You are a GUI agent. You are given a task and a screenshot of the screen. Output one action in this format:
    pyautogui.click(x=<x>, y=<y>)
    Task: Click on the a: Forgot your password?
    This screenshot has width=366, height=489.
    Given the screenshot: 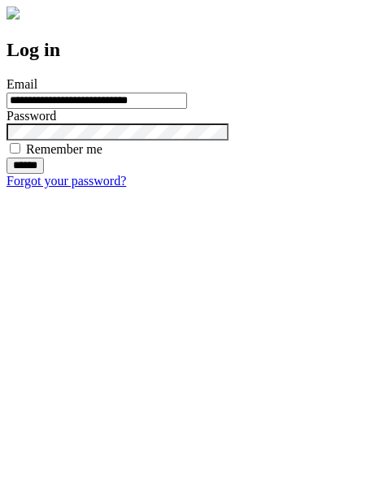 What is the action you would take?
    pyautogui.click(x=66, y=180)
    